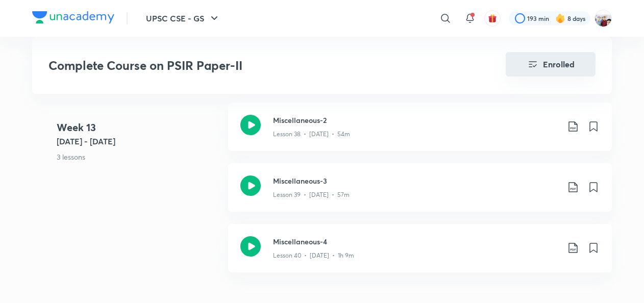  What do you see at coordinates (73, 19) in the screenshot?
I see `a: Company Logo` at bounding box center [73, 19].